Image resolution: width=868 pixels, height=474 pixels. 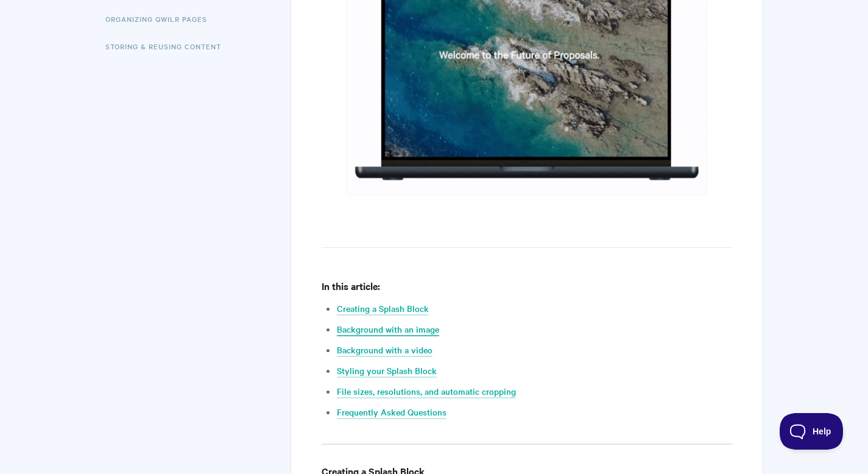 I want to click on a: Frequently Asked Questions, so click(x=392, y=413).